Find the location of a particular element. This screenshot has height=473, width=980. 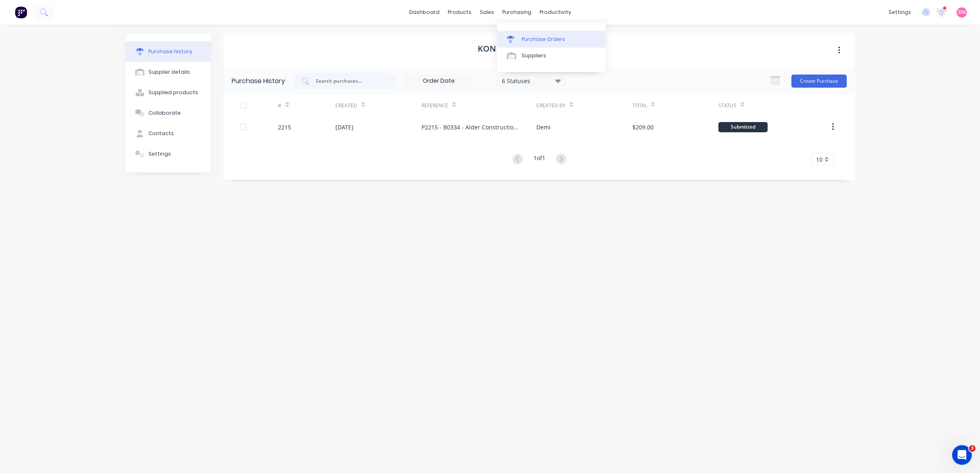

div: Collaborate is located at coordinates (165, 113).